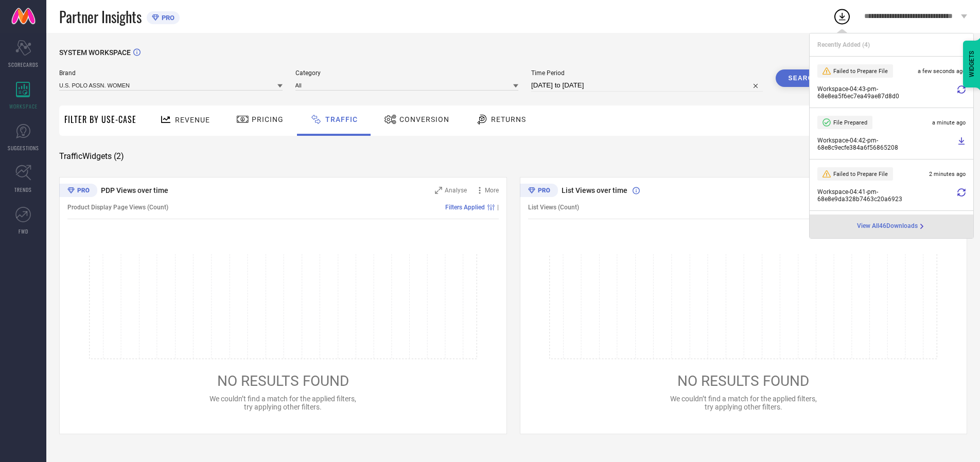 This screenshot has width=980, height=462. What do you see at coordinates (886, 93) in the screenshot?
I see `span: Workspace - 04:43-pm - 68e8ea5f6ec7ea49ae87d8d0` at bounding box center [886, 93].